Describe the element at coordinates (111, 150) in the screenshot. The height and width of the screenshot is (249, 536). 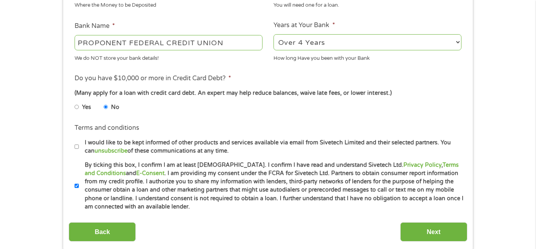
I see `a: unsubscribe` at that location.